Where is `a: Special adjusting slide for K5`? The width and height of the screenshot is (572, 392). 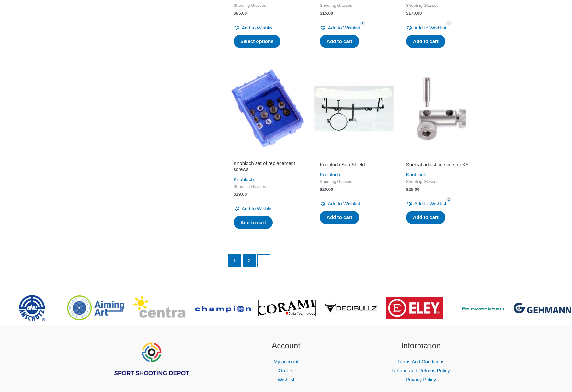
a: Special adjusting slide for K5 is located at coordinates (440, 166).